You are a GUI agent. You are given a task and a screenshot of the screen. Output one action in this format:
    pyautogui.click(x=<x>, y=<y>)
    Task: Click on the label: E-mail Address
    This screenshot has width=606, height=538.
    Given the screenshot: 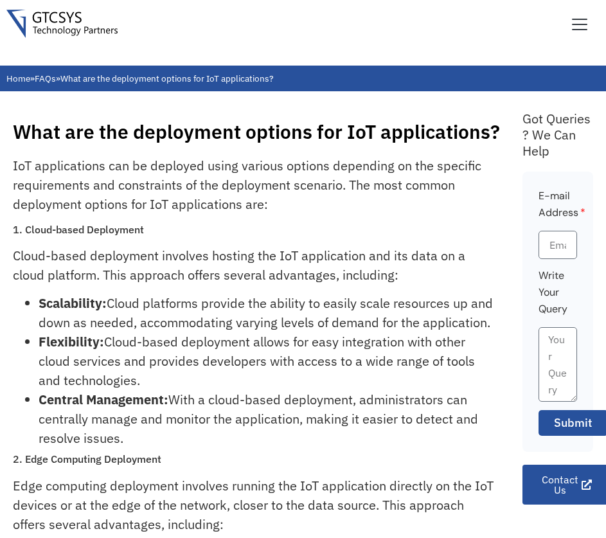 What is the action you would take?
    pyautogui.click(x=561, y=209)
    